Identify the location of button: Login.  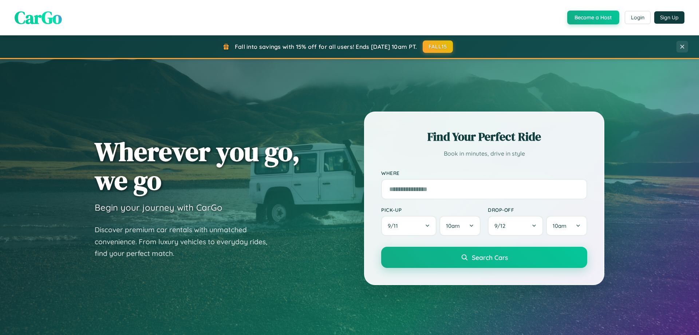
(638, 17).